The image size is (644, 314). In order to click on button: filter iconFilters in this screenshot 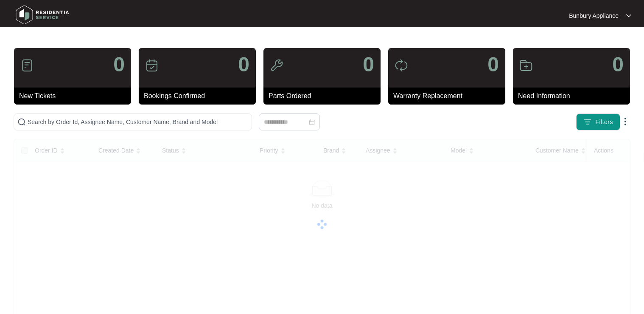, I will do `click(598, 122)`.